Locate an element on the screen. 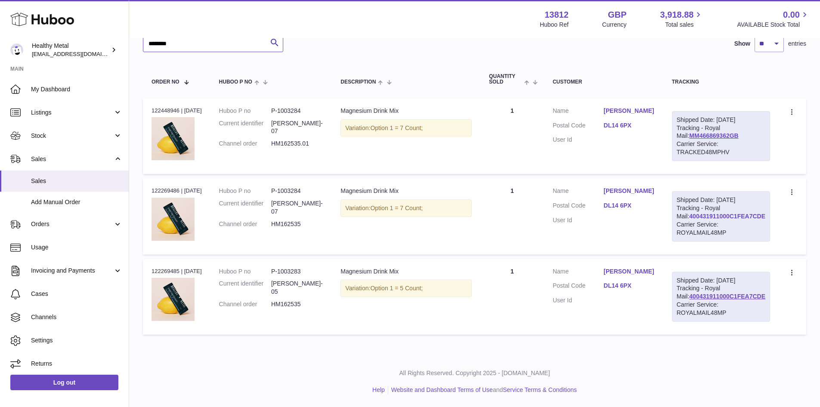  span: 0.00 is located at coordinates (791, 15).